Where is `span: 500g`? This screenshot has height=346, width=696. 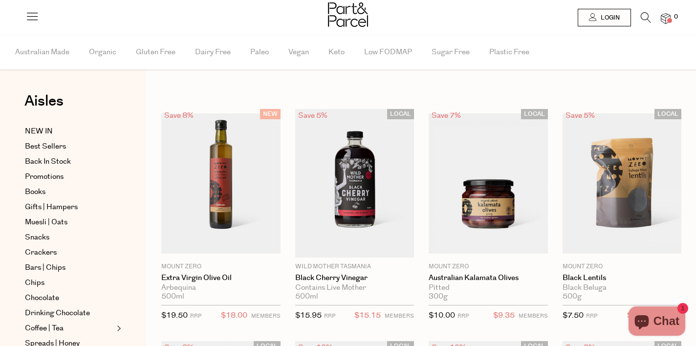
span: 500g is located at coordinates (572, 297).